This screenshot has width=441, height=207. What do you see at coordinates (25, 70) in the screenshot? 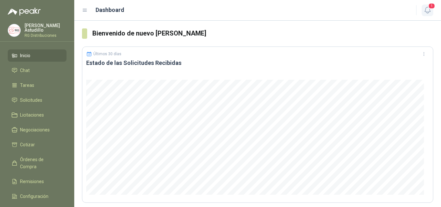
I see `span: Chat` at bounding box center [25, 70].